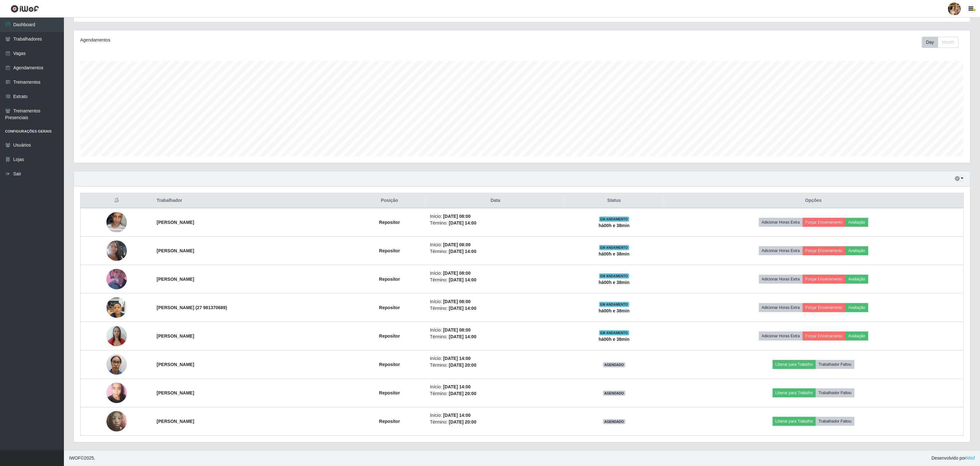 This screenshot has width=980, height=466. Describe the element at coordinates (943, 42) in the screenshot. I see `div: Toolbar with button groups` at that location.